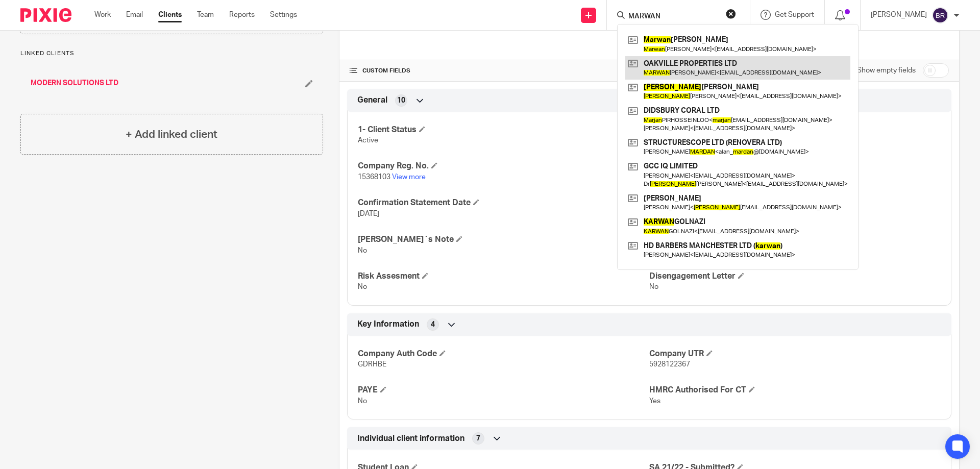 Image resolution: width=980 pixels, height=469 pixels. Describe the element at coordinates (503, 389) in the screenshot. I see `h4: PAYE` at that location.